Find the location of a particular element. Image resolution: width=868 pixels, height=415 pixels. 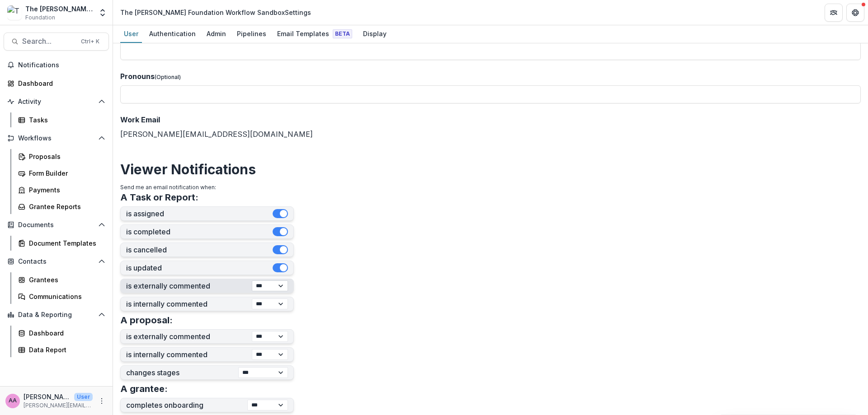

button: Partners is located at coordinates (834, 12).